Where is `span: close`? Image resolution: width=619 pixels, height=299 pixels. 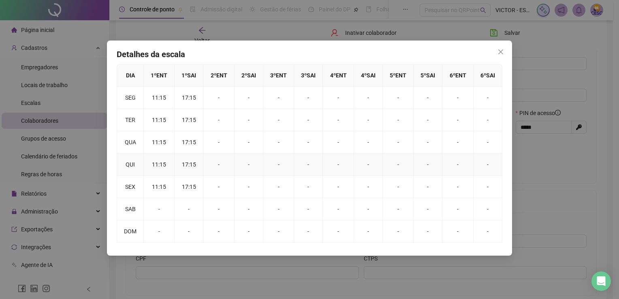 span: close is located at coordinates (501, 52).